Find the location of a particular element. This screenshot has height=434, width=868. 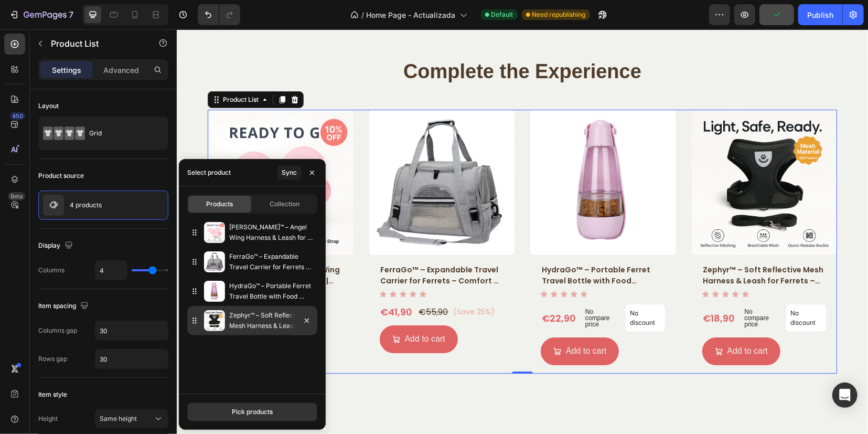

div: Rows gap is located at coordinates (52, 359).